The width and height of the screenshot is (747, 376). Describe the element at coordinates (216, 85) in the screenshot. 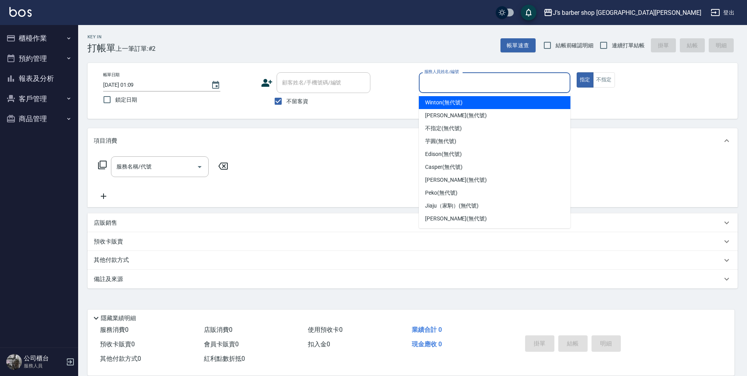

I see `button: Choose date, selected date is 2025-08-17` at that location.